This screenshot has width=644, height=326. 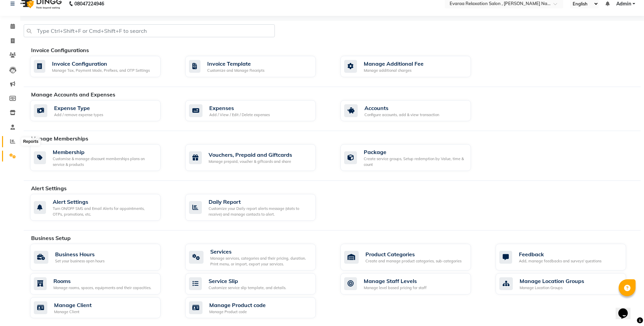 What do you see at coordinates (239, 108) in the screenshot?
I see `div: Expenses` at bounding box center [239, 108].